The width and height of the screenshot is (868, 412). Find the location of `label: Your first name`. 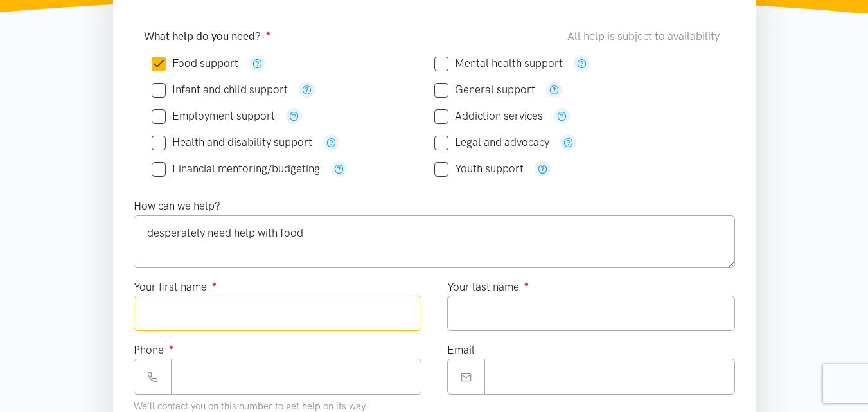

label: Your first name is located at coordinates (176, 287).